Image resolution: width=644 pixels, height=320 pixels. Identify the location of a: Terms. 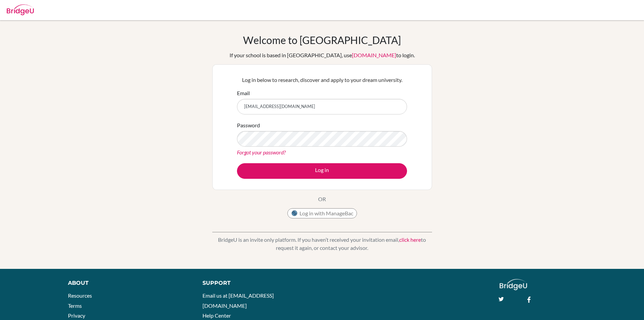
(75, 305).